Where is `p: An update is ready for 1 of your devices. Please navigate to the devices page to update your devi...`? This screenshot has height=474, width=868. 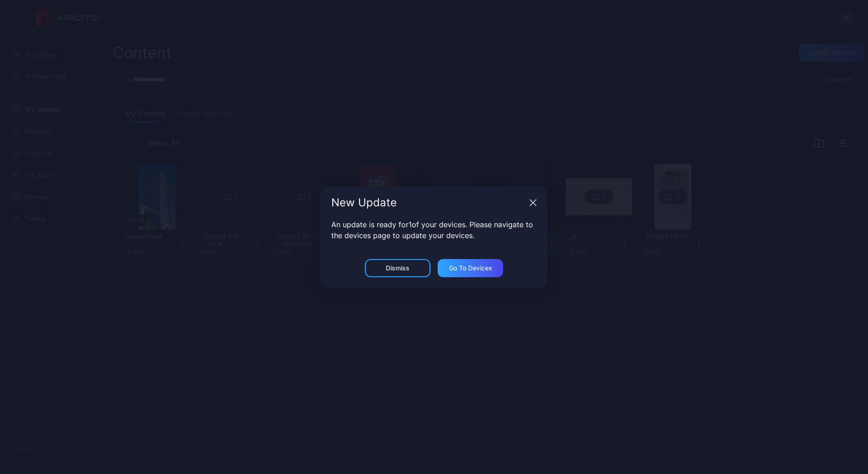 p: An update is ready for 1 of your devices. Please navigate to the devices page to update your devi... is located at coordinates (434, 230).